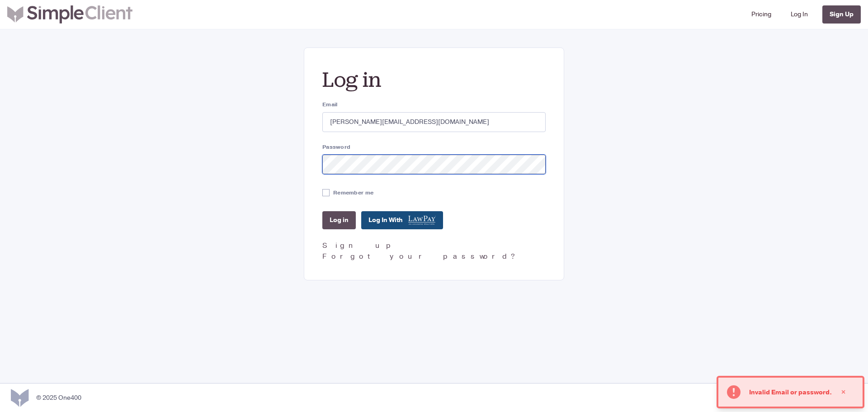  I want to click on a: Forgot your password?, so click(420, 256).